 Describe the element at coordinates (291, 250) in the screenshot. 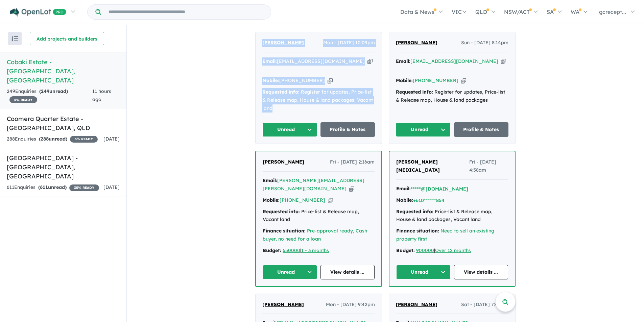

I see `a: 650000` at that location.